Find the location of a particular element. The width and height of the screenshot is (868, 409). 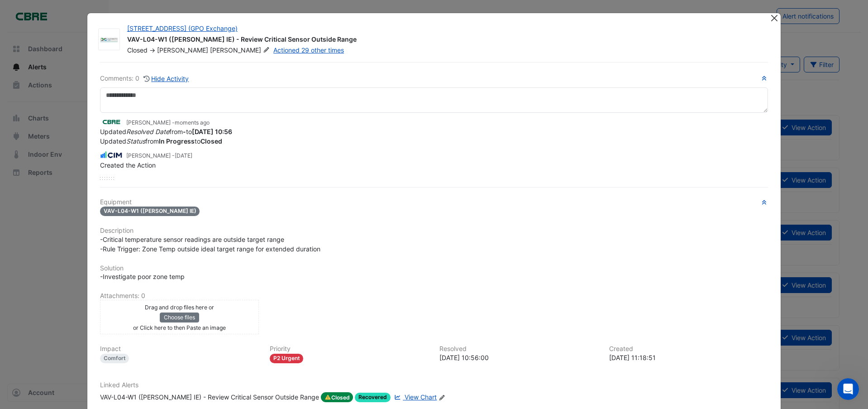

small: or Click here to then Paste an image is located at coordinates (180, 327).